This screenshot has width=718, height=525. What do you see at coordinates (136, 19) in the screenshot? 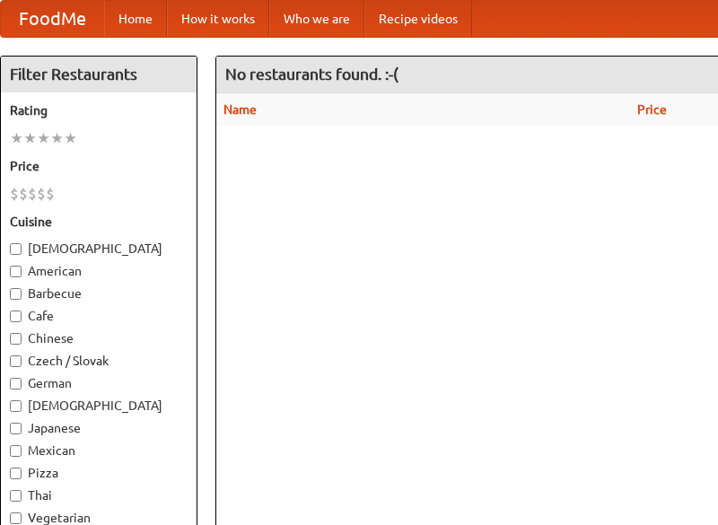
I see `a: Home` at bounding box center [136, 19].